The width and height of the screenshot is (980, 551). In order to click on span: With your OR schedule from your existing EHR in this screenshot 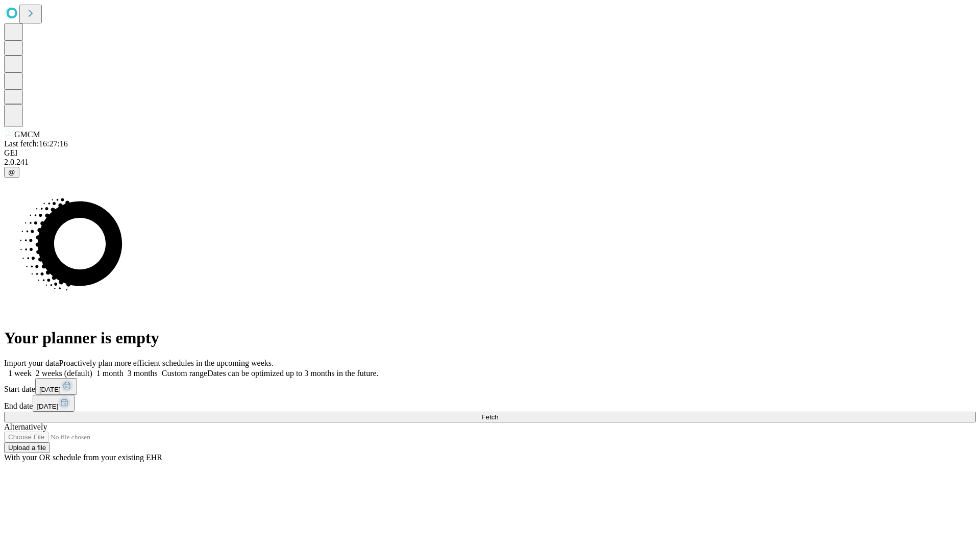, I will do `click(83, 457)`.